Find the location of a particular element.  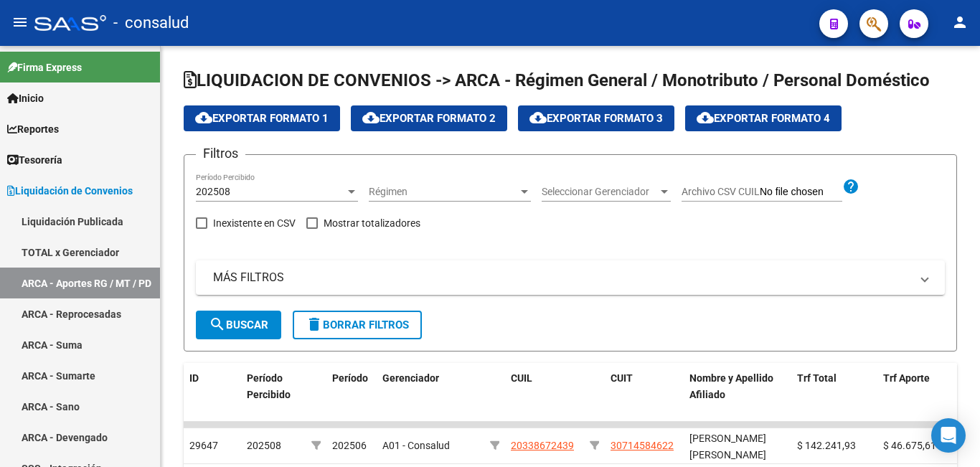

div: Open Intercom Messenger is located at coordinates (948, 435).